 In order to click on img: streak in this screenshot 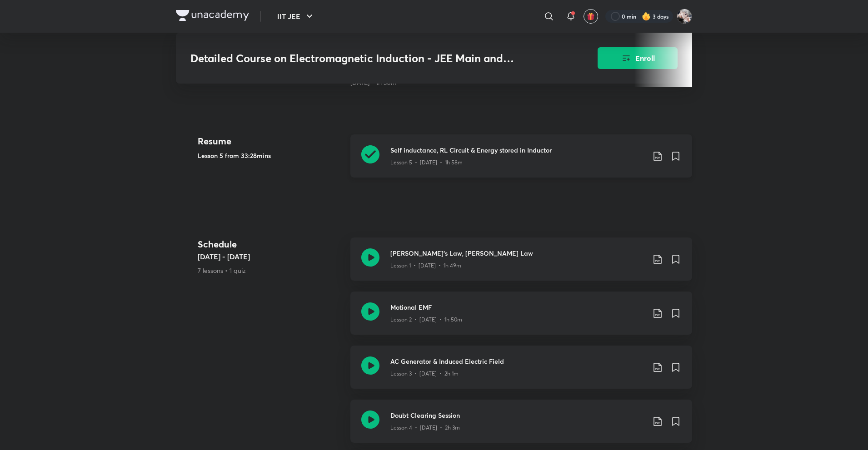, I will do `click(646, 17)`.